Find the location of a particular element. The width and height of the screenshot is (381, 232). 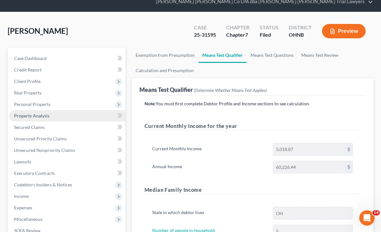

a: Lawsuits is located at coordinates (67, 162).